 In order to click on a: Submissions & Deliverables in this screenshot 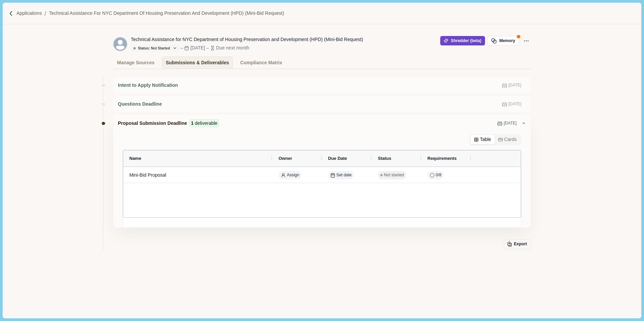, I will do `click(197, 62)`.